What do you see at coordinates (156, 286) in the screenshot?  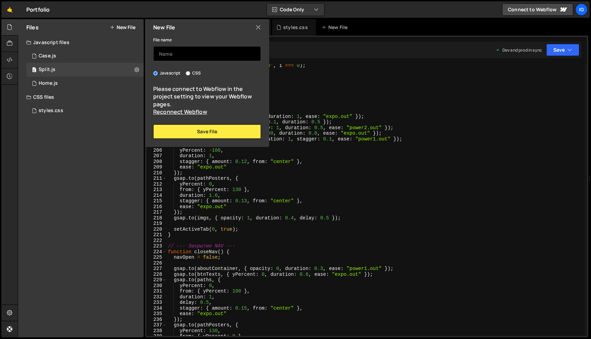 I see `div: 230` at bounding box center [156, 286].